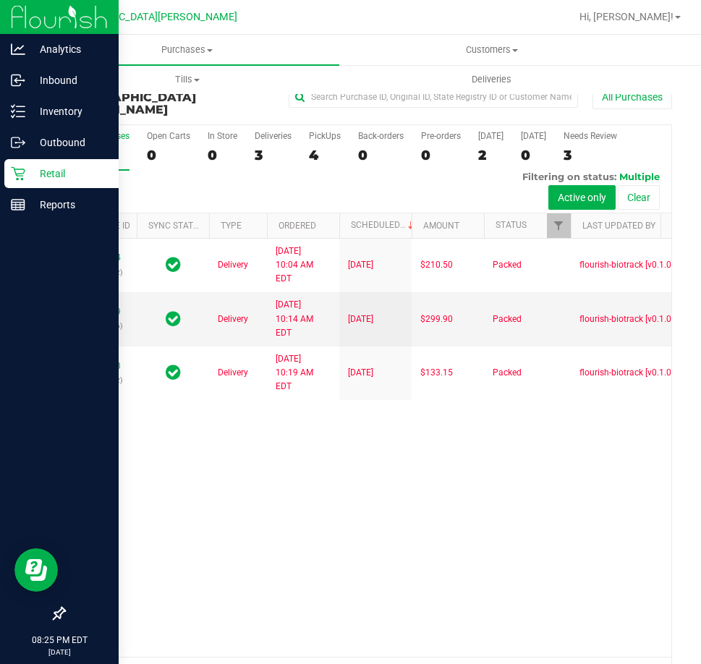 This screenshot has height=664, width=701. What do you see at coordinates (639, 197) in the screenshot?
I see `button: Clear` at bounding box center [639, 197].